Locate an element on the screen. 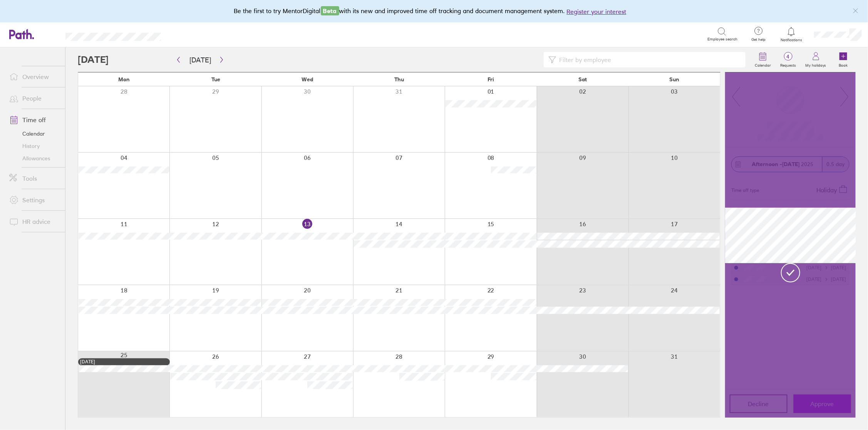  span: Wed is located at coordinates (307, 79).